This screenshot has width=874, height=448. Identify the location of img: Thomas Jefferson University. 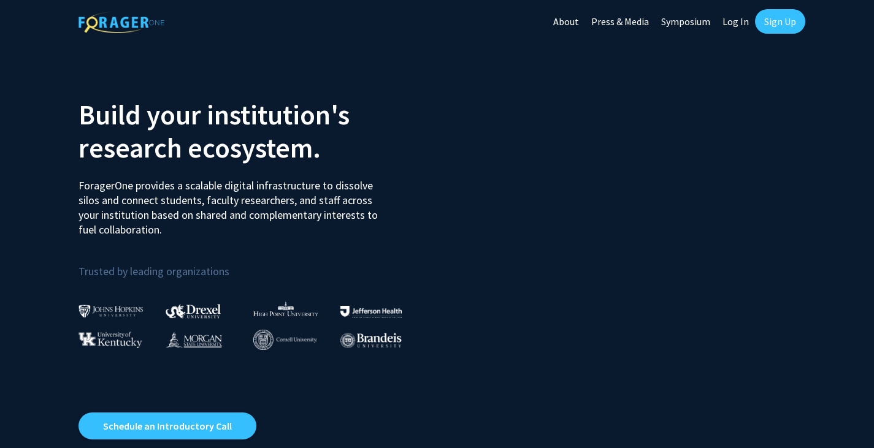
(371, 312).